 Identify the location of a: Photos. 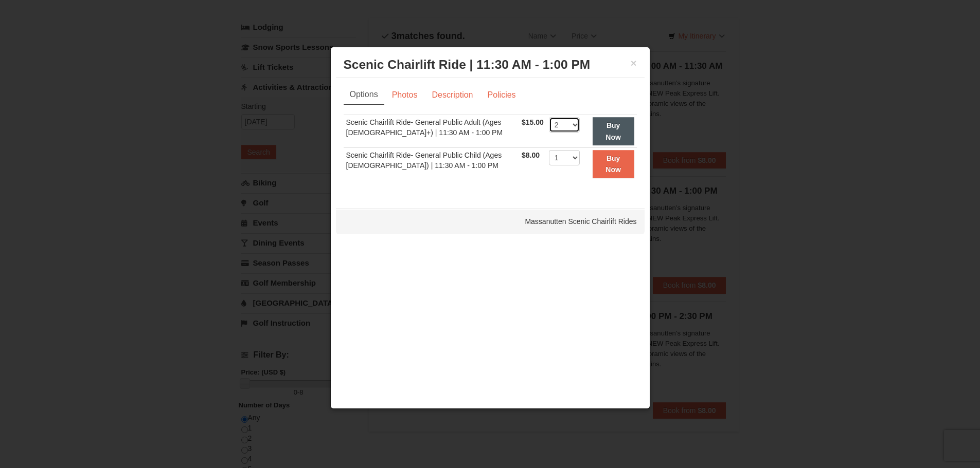
(405, 95).